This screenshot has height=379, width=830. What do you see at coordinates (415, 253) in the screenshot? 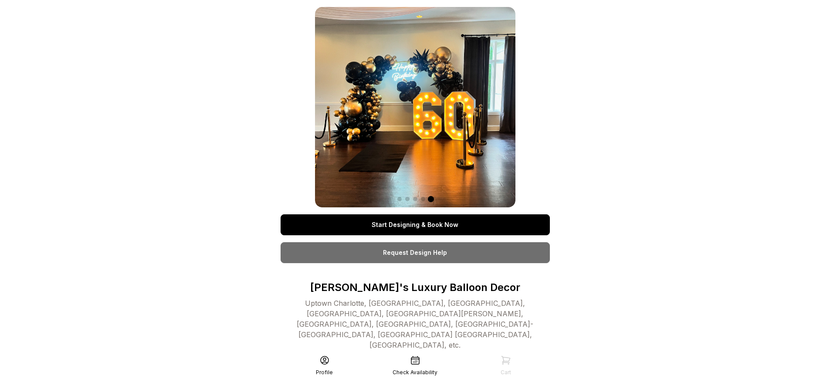
I see `a: Request Design Help` at bounding box center [415, 253].